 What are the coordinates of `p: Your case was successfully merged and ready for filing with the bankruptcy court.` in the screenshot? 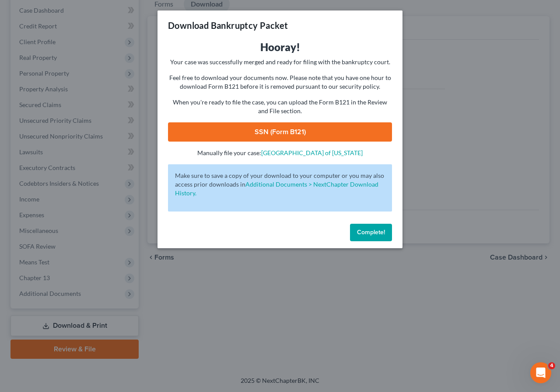 It's located at (280, 62).